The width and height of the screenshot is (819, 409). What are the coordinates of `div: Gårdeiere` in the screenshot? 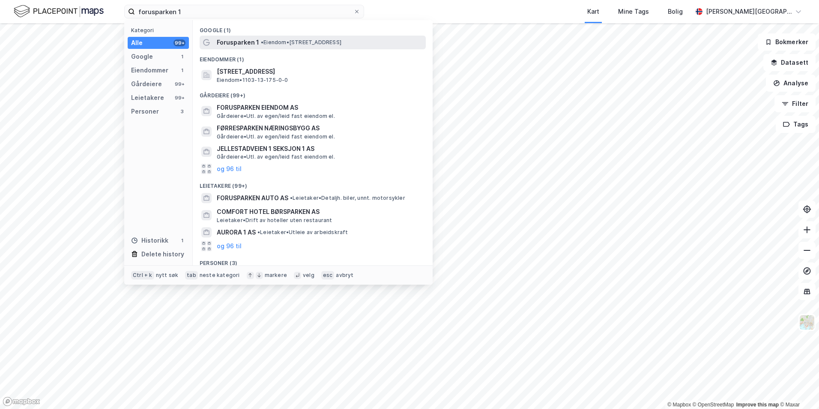 It's located at (147, 84).